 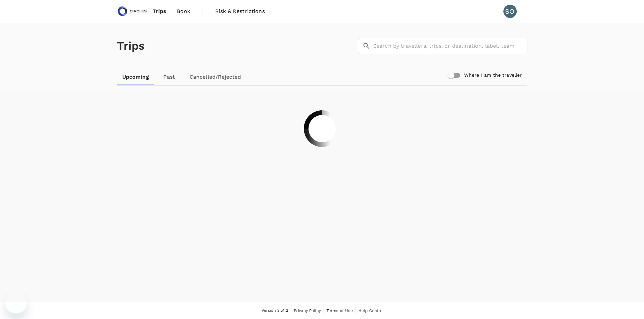 What do you see at coordinates (169, 77) in the screenshot?
I see `a: Past` at bounding box center [169, 77].